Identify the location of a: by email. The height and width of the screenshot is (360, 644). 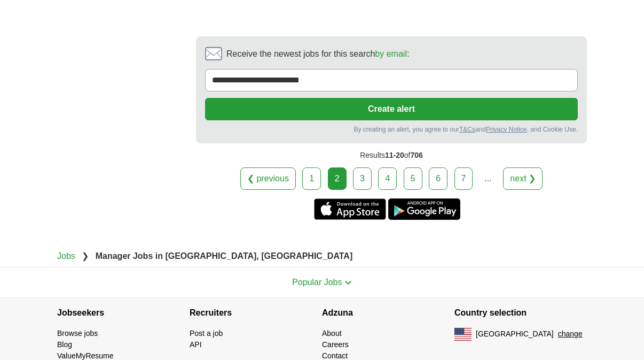
(391, 53).